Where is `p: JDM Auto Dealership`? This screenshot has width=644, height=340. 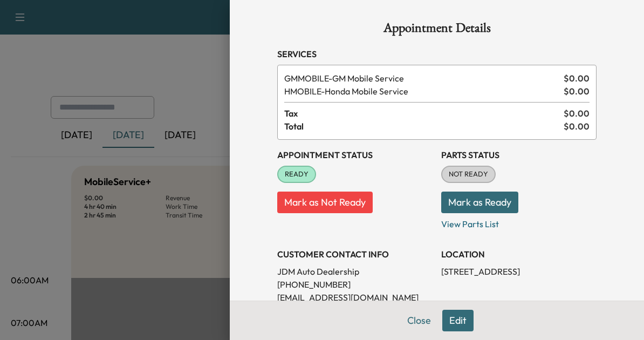
p: JDM Auto Dealership is located at coordinates (355, 271).